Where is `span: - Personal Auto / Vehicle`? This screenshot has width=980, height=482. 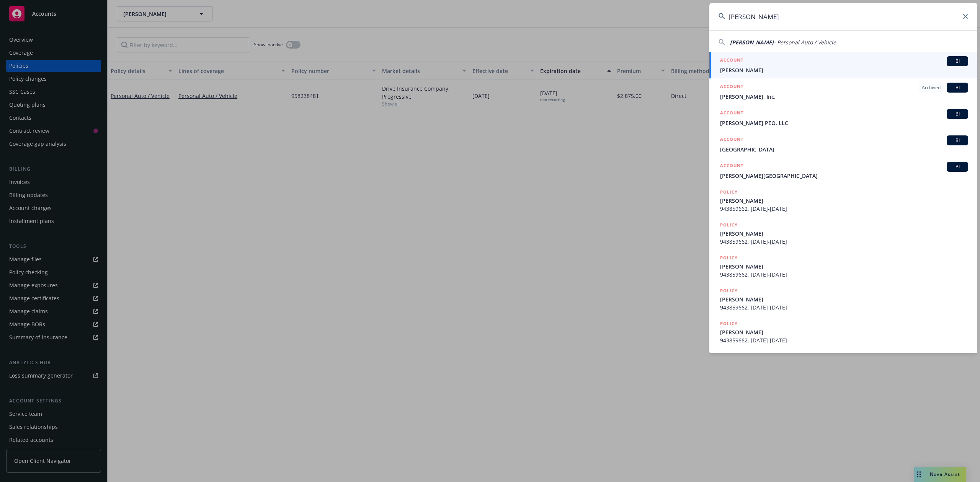
span: - Personal Auto / Vehicle is located at coordinates (805, 42).